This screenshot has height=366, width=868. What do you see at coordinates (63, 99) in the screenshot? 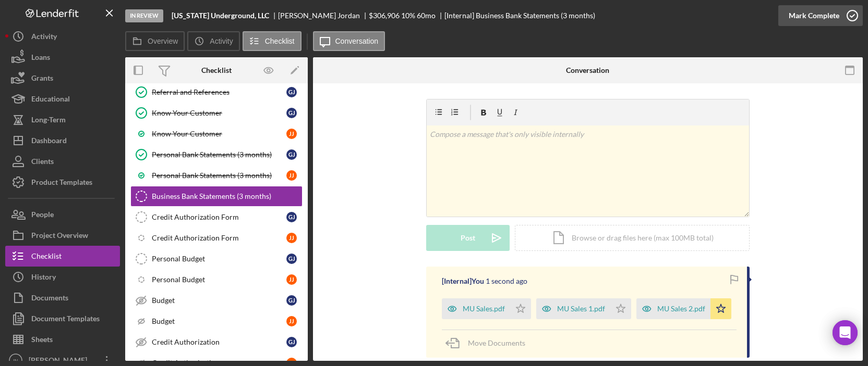
I see `a: Educational` at bounding box center [63, 99].